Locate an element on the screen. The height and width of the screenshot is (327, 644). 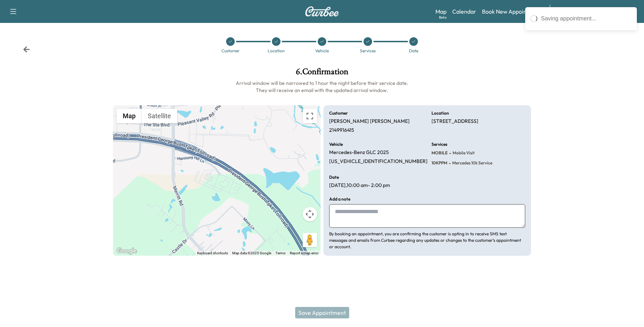
div: Back is located at coordinates (26, 49).